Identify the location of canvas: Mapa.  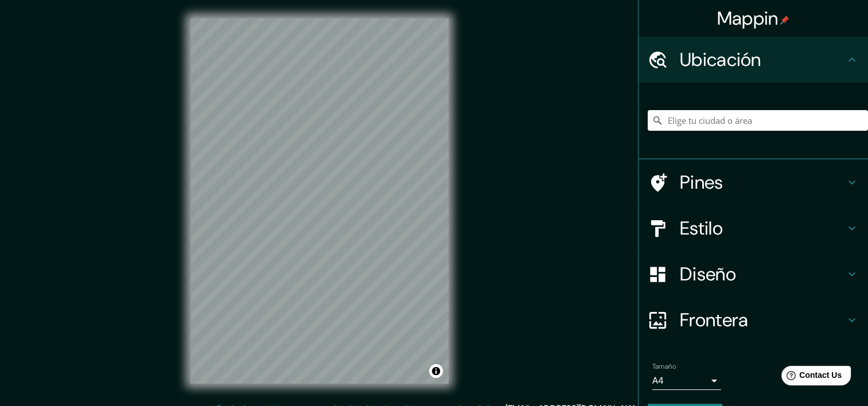
(320, 201).